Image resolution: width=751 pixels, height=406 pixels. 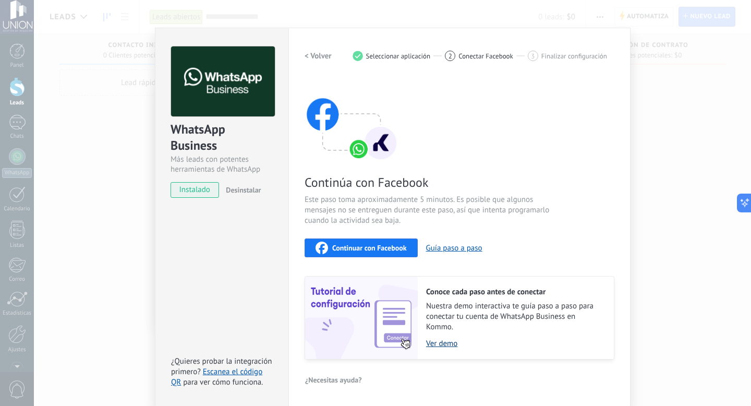 What do you see at coordinates (222, 138) in the screenshot?
I see `div: WhatsApp Business` at bounding box center [222, 138].